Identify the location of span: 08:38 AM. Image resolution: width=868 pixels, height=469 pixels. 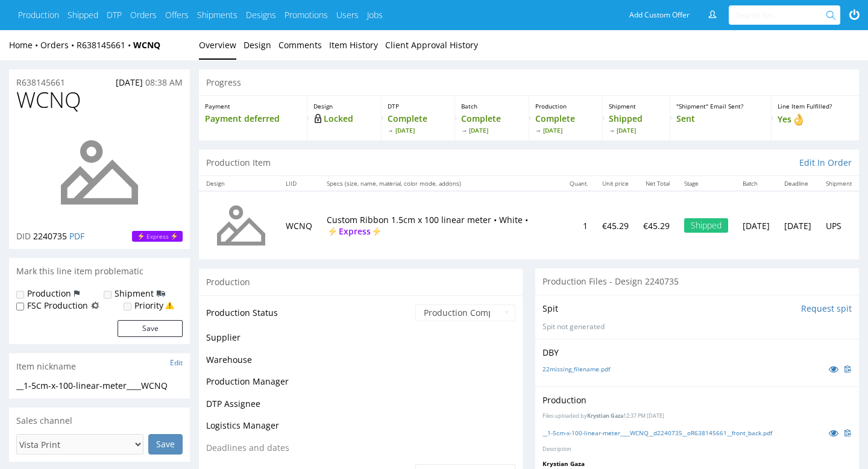
(164, 82).